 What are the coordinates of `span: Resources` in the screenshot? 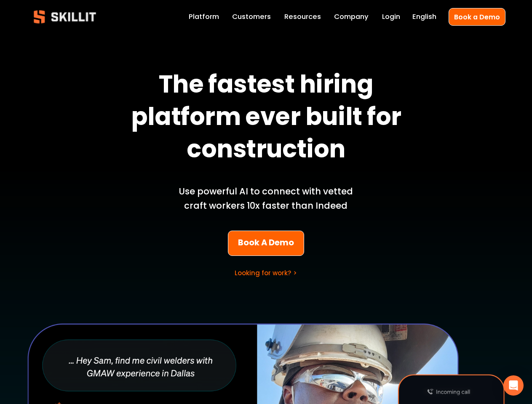 It's located at (302, 17).